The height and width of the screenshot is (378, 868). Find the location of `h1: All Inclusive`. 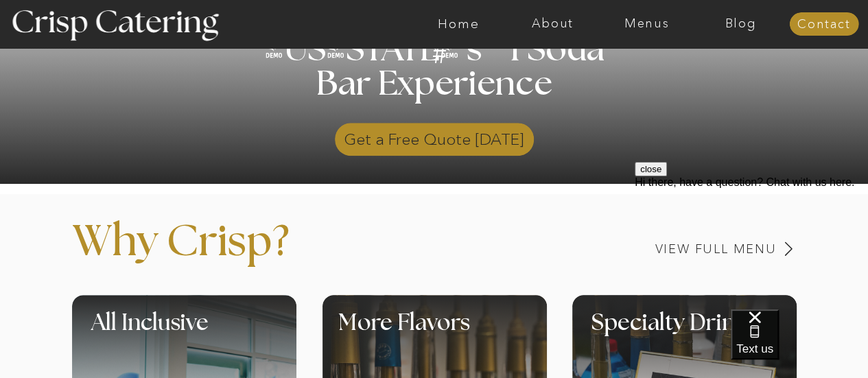

h1: All Inclusive is located at coordinates (218, 332).